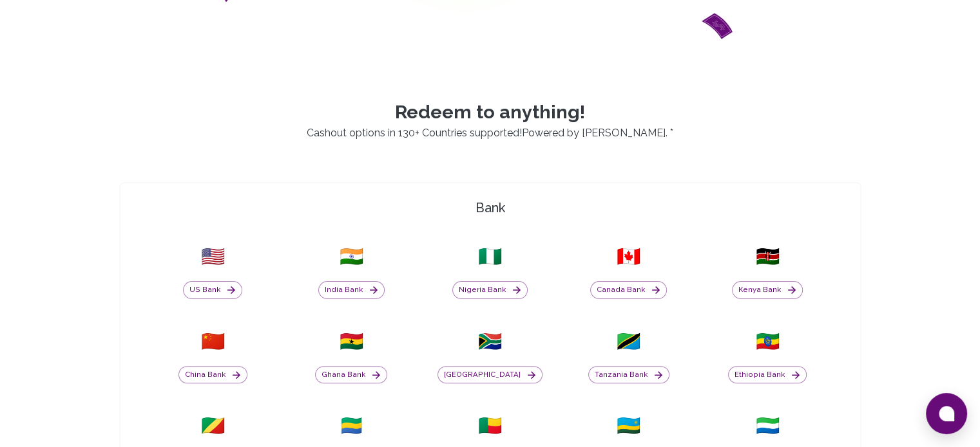  Describe the element at coordinates (629, 375) in the screenshot. I see `button: Tanzania Bank` at that location.